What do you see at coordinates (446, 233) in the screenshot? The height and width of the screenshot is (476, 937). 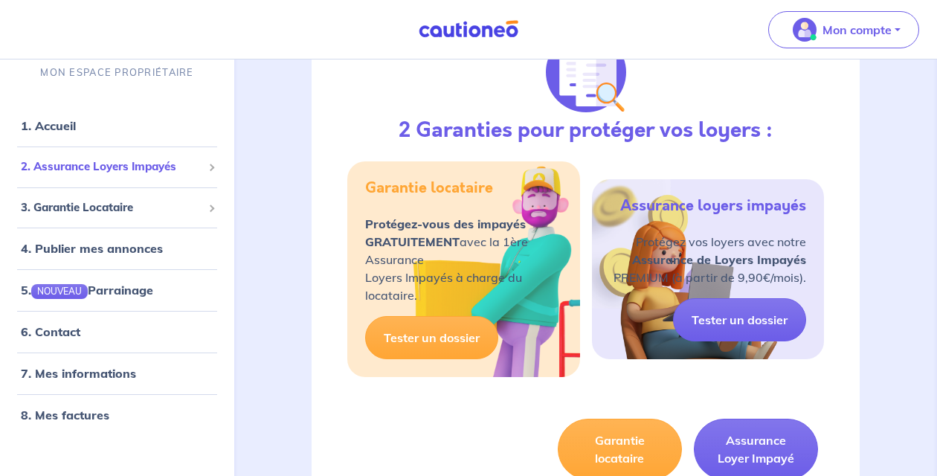 I see `strong: Protégez-vous des impayés GRATUITEMENT` at bounding box center [446, 233].